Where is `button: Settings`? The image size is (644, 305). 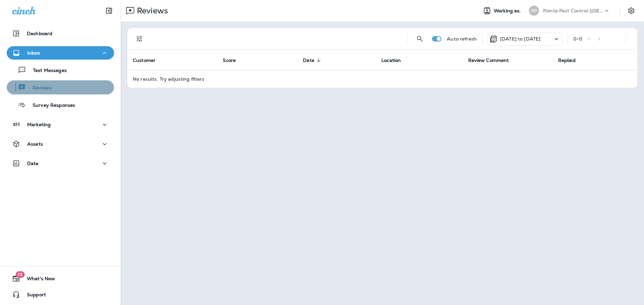
button: Settings is located at coordinates (631, 11).